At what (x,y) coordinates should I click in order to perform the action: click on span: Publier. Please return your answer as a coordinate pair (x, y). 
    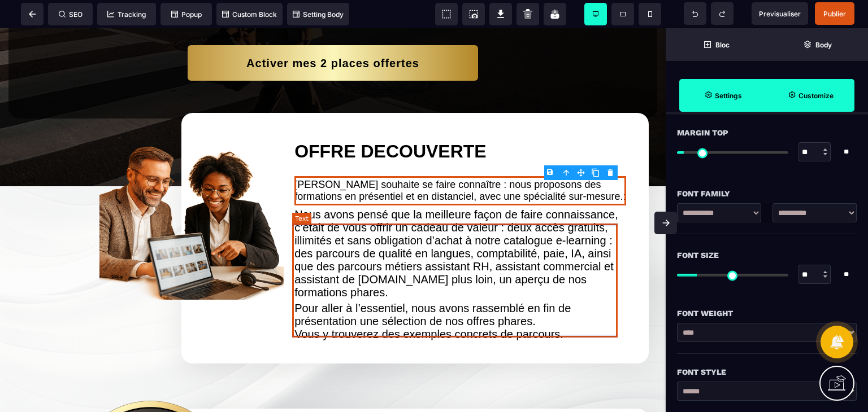
    Looking at the image, I should click on (835, 14).